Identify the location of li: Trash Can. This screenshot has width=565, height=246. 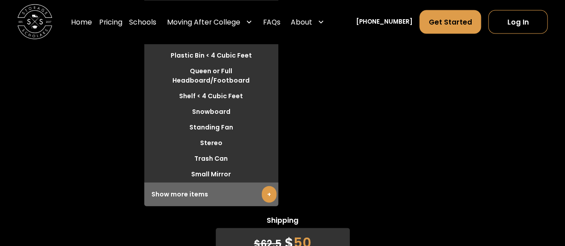
(211, 158).